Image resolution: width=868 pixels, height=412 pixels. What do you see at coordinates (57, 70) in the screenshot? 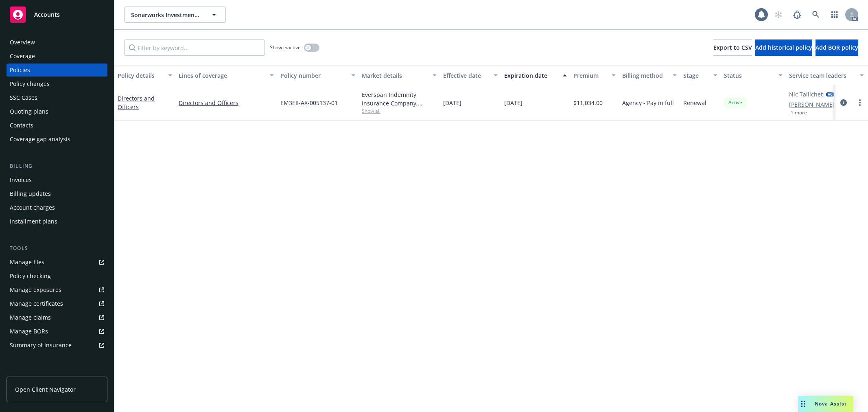
I see `a: Policies` at bounding box center [57, 70].